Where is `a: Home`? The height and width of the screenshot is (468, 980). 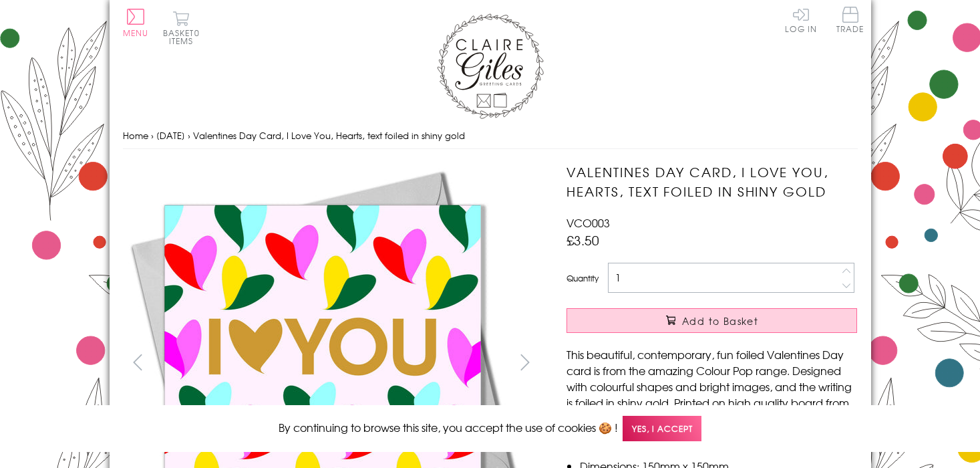
a: Home is located at coordinates (135, 135).